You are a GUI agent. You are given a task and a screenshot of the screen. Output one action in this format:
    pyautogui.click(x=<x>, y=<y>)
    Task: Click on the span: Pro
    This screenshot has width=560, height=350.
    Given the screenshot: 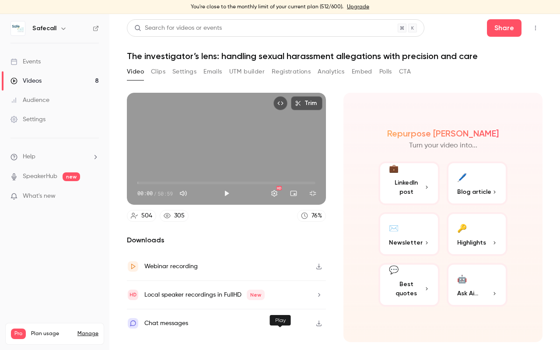 What is the action you would take?
    pyautogui.click(x=18, y=334)
    